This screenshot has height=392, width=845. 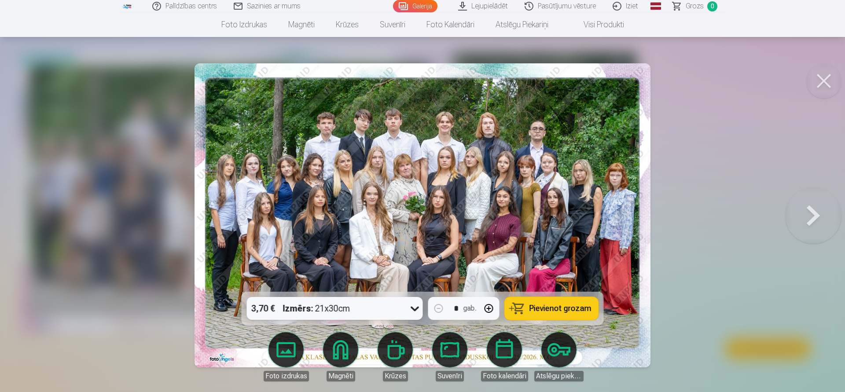 What do you see at coordinates (347, 25) in the screenshot?
I see `a: Krūzes` at bounding box center [347, 25].